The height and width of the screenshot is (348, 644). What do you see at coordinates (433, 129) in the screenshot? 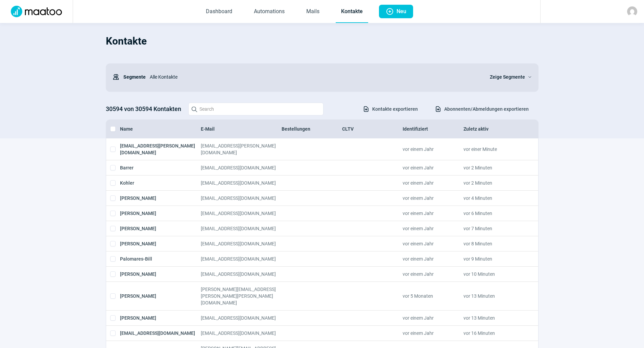
I see `div: Identifiziert` at bounding box center [433, 129].